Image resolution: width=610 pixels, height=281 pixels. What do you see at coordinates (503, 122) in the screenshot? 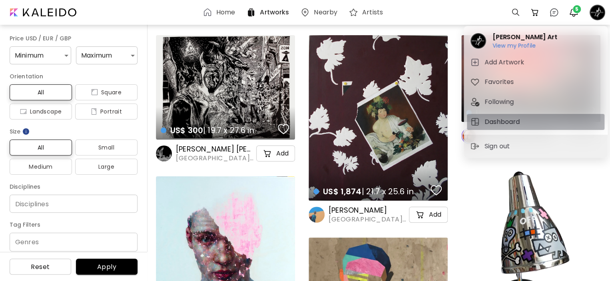
I see `h5: Dashboard` at bounding box center [503, 122].